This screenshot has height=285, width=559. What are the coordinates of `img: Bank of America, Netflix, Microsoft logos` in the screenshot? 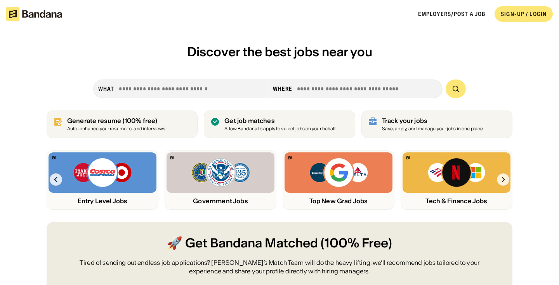 It's located at (456, 173).